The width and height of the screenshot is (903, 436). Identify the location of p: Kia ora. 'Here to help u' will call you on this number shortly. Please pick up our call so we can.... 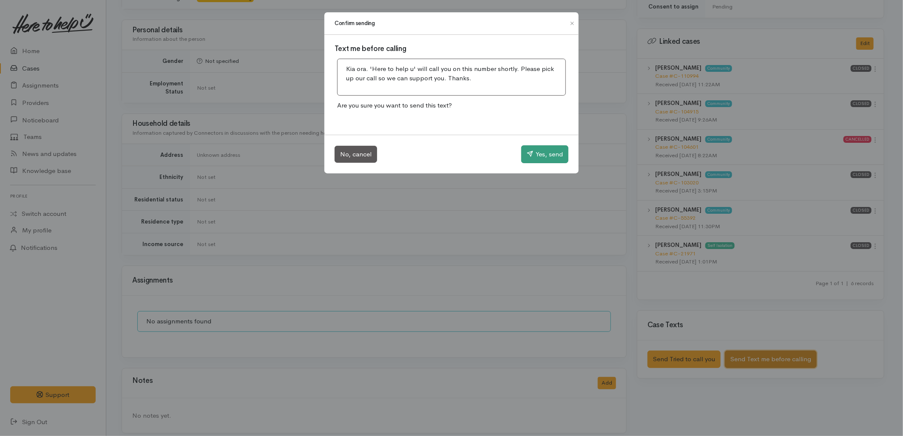
(452, 74).